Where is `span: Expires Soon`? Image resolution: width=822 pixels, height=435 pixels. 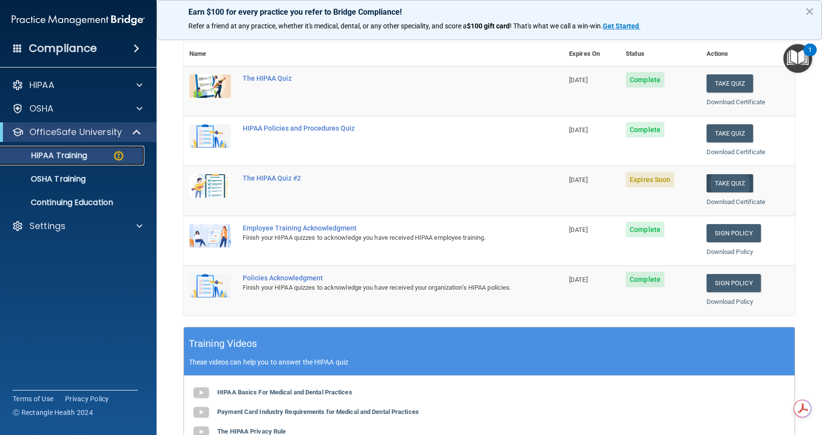
span: Expires Soon is located at coordinates (649, 179).